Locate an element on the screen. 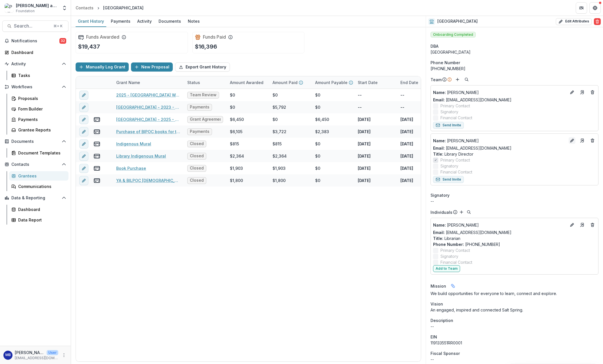 The height and width of the screenshot is (364, 603). a: Data Report is located at coordinates (39, 220).